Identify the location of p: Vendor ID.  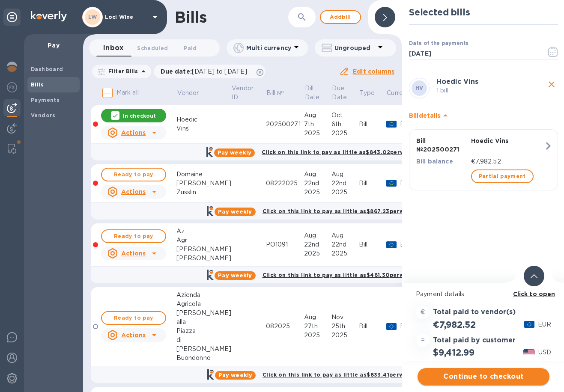
(243, 93).